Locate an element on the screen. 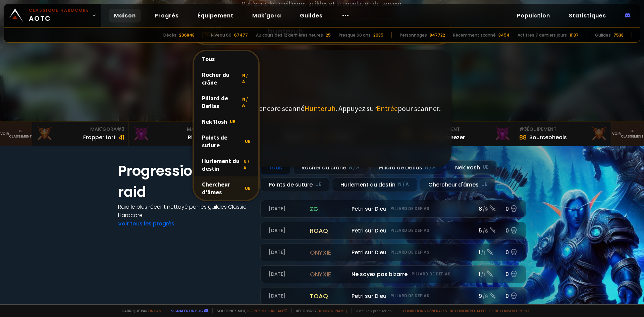 The image size is (644, 317). a: Progrès is located at coordinates (167, 15).